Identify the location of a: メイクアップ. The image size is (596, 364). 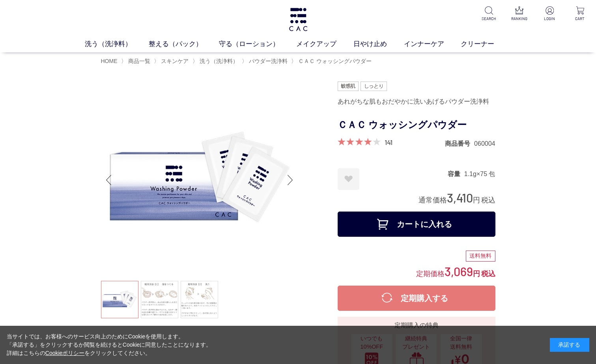
(325, 44).